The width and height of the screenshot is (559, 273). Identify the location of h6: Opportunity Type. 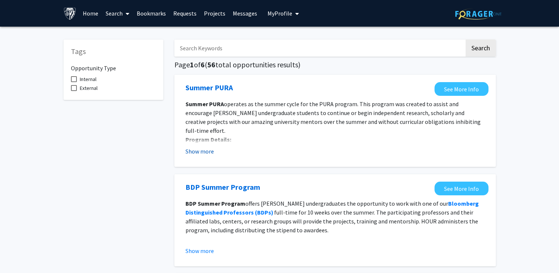
(113, 65).